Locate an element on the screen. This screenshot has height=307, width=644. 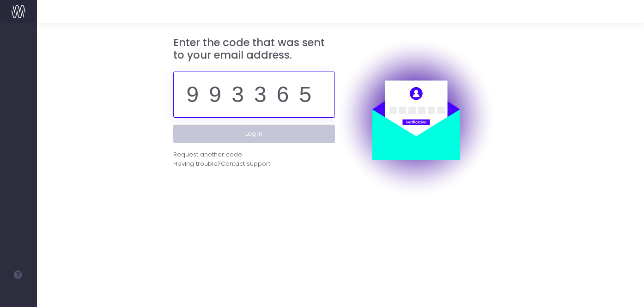
h3: Enter the code that was sent to your email address. is located at coordinates (254, 49).